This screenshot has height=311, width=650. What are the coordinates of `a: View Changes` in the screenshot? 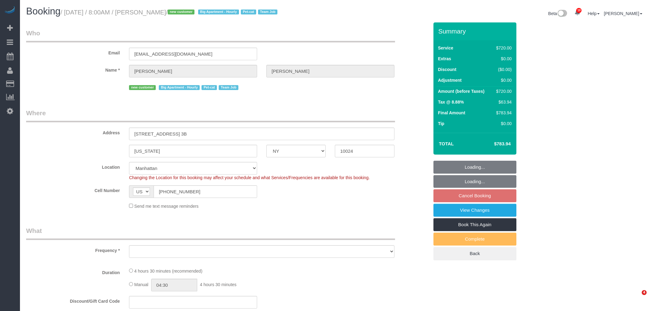 It's located at (475, 210).